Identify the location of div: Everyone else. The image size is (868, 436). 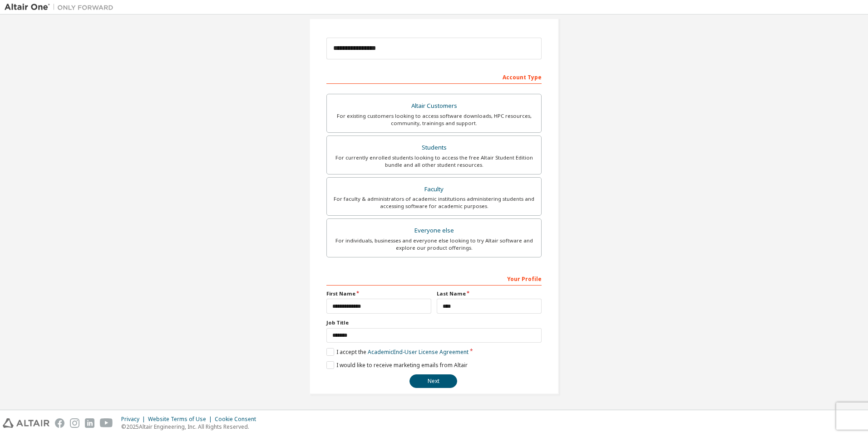
(434, 231).